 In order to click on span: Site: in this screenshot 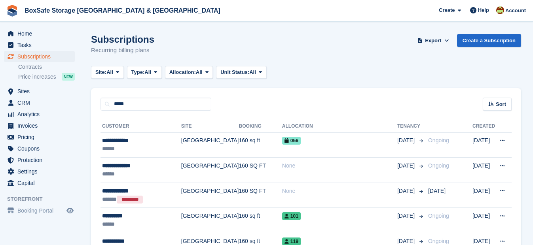, I will do `click(101, 72)`.